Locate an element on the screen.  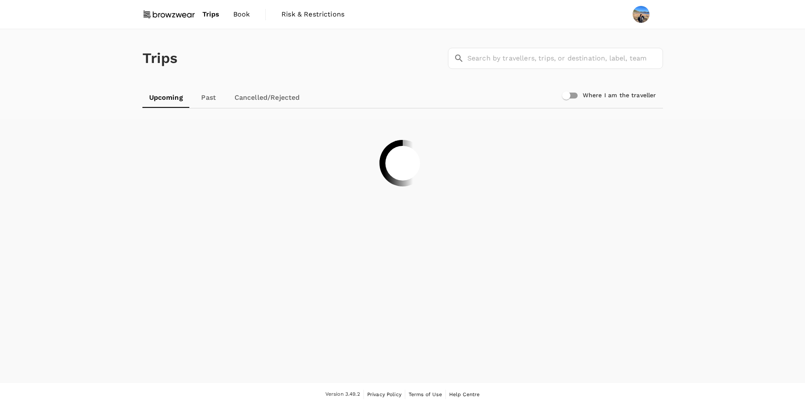
span: Risk & Restrictions is located at coordinates (313, 14).